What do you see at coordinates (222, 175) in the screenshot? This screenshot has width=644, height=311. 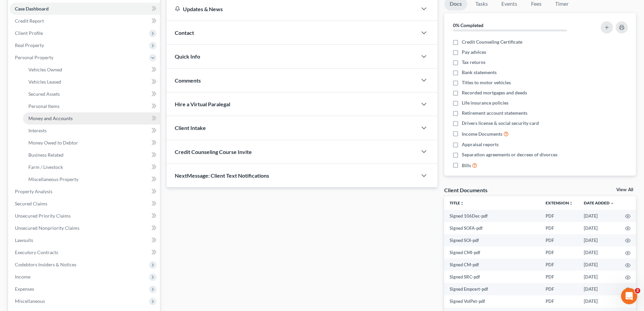 I see `span: NextMessage: Client Text Notifications` at bounding box center [222, 175].